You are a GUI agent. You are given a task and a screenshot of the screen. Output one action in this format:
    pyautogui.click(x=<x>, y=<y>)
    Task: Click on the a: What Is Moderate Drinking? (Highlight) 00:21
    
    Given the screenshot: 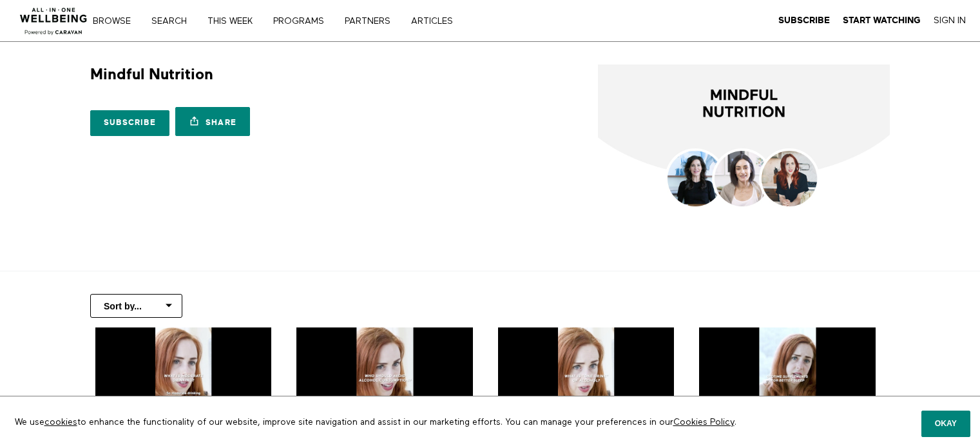 What is the action you would take?
    pyautogui.click(x=184, y=377)
    